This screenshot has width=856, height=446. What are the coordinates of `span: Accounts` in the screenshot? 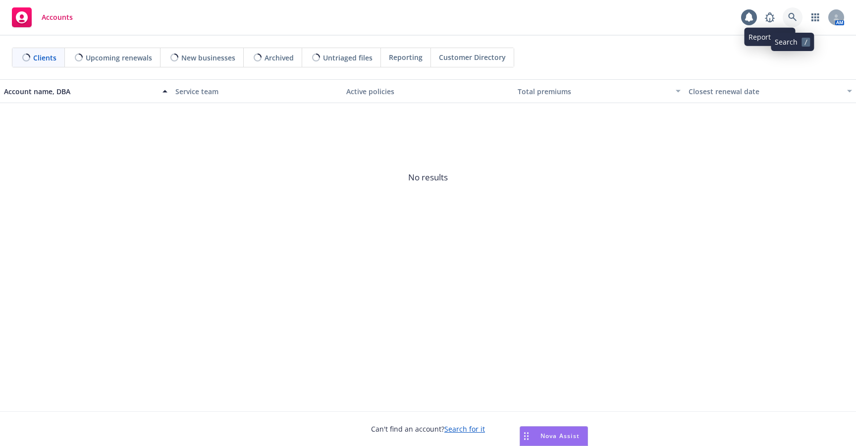 It's located at (57, 17).